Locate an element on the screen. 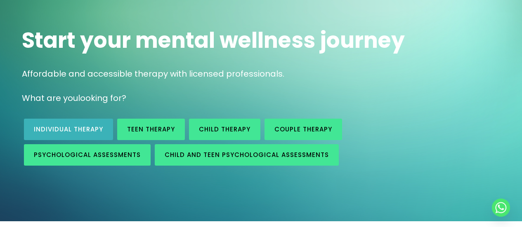 The image size is (522, 227). a: Teen Therapy is located at coordinates (151, 130).